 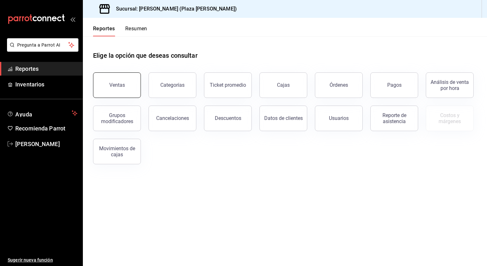 I want to click on div: Datos de clientes, so click(x=283, y=118).